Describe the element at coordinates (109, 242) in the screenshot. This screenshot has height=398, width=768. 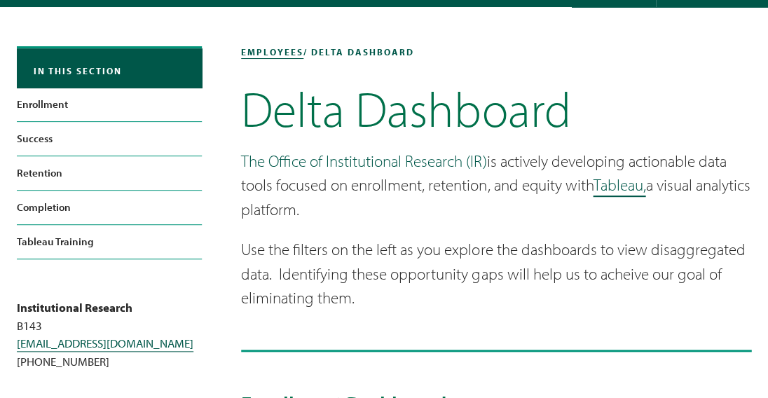
I see `a: Tableau Training` at that location.